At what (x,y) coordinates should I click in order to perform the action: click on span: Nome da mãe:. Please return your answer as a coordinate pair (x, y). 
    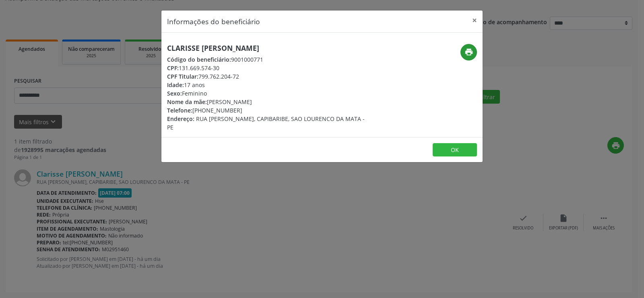
    Looking at the image, I should click on (187, 101).